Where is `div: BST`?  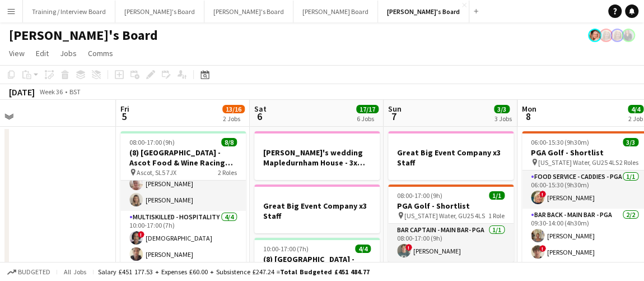 div: BST is located at coordinates (75, 91).